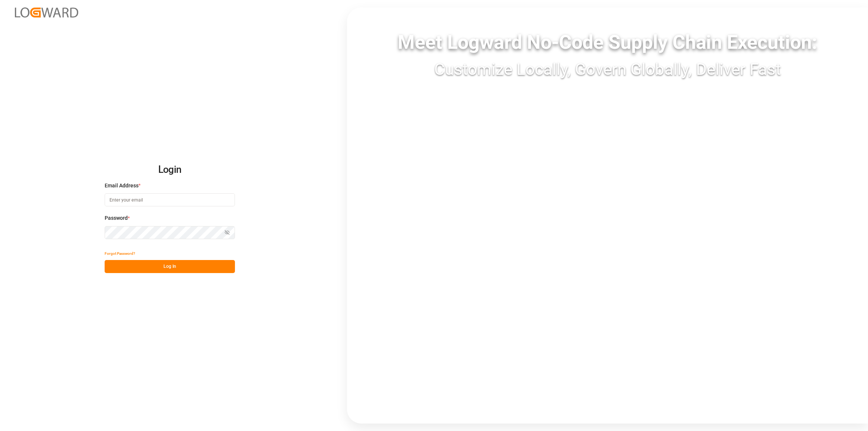  Describe the element at coordinates (170, 170) in the screenshot. I see `h2: Login` at that location.